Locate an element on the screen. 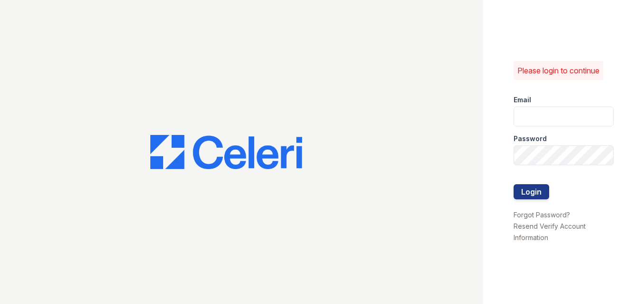 The image size is (644, 304). img: CE_Logo_Blue-a8612792a0a2168367f1c8372b55b34899dd931a85d93a1a3d3e32e68fde9ad4.png is located at coordinates (226, 152).